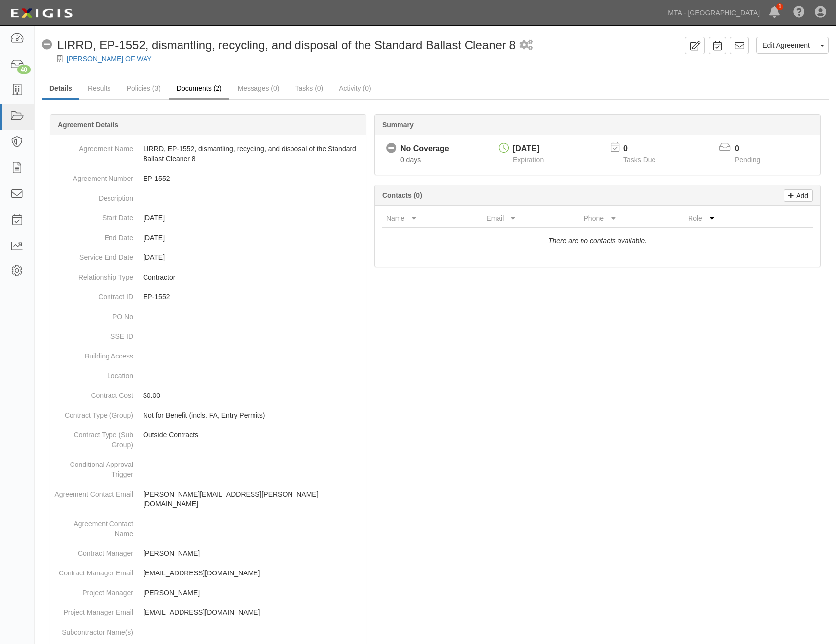 The height and width of the screenshot is (644, 836). What do you see at coordinates (94, 275) in the screenshot?
I see `dt: Relationship Type` at bounding box center [94, 275].